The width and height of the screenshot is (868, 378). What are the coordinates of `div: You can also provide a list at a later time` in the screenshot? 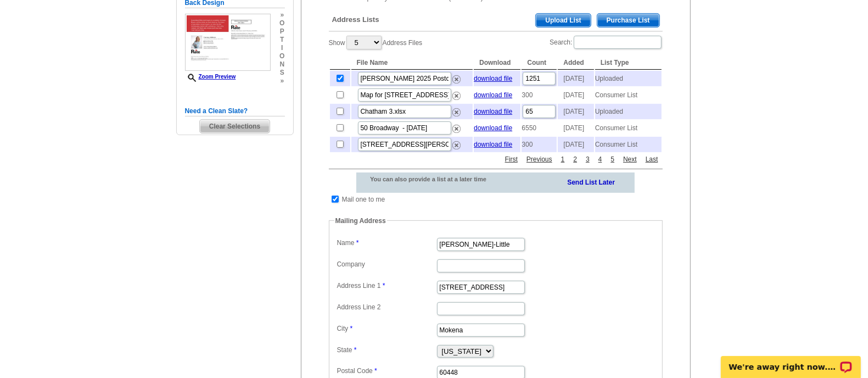 It's located at (435, 179).